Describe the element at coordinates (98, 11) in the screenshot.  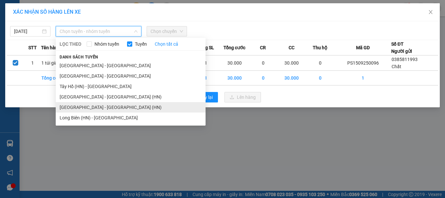
I see `span: PS1509250096` at that location.